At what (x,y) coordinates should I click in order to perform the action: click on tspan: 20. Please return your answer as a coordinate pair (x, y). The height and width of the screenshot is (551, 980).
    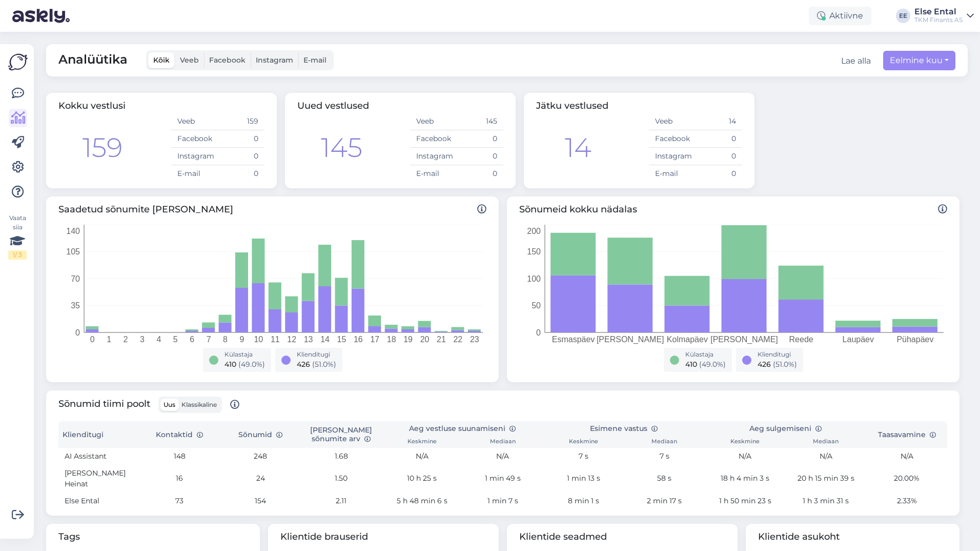
    Looking at the image, I should click on (425, 339).